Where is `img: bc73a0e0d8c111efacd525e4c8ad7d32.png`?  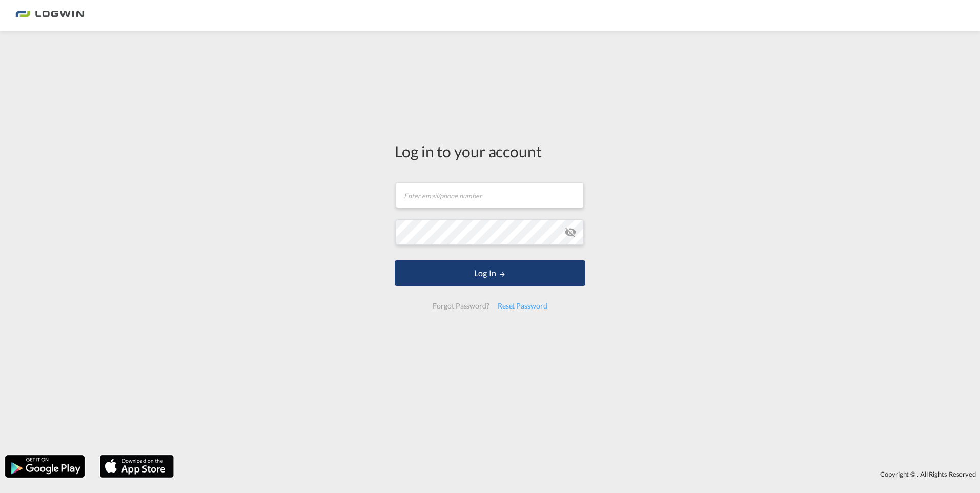
img: bc73a0e0d8c111efacd525e4c8ad7d32.png is located at coordinates (50, 15).